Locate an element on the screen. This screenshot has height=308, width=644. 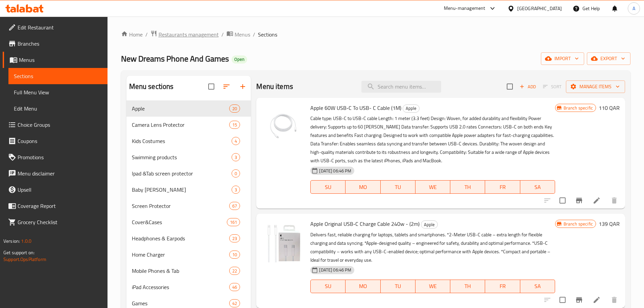
span: Manage items is located at coordinates (595, 87).